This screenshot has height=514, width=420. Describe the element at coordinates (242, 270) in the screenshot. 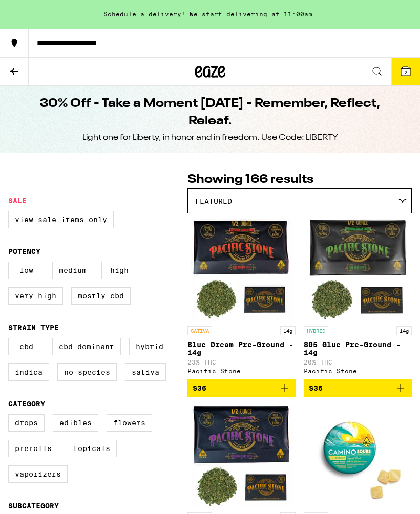

I see `img: Pacific Stone - Blue Dream Pre-Ground - 14g` at that location.